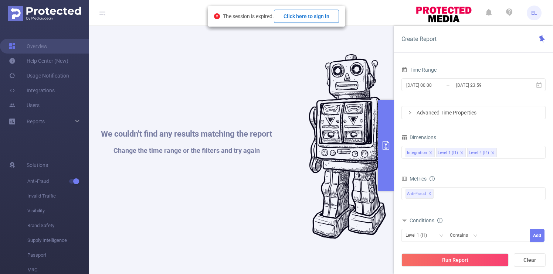  I want to click on span: Brand Safety, so click(58, 226).